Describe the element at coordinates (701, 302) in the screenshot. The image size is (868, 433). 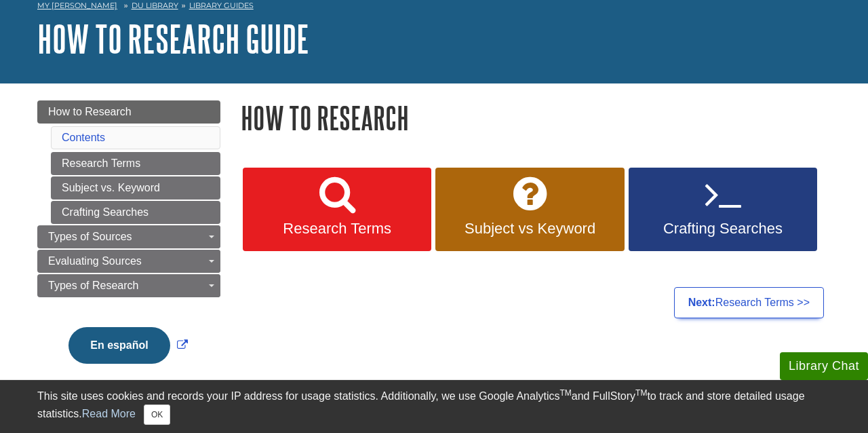
I see `strong: Next:` at that location.